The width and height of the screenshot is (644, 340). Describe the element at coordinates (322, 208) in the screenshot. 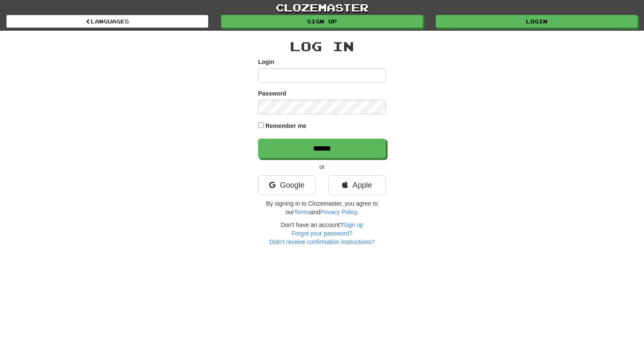

I see `p: By signing in to Clozemaster, you agree to our and .` at that location.